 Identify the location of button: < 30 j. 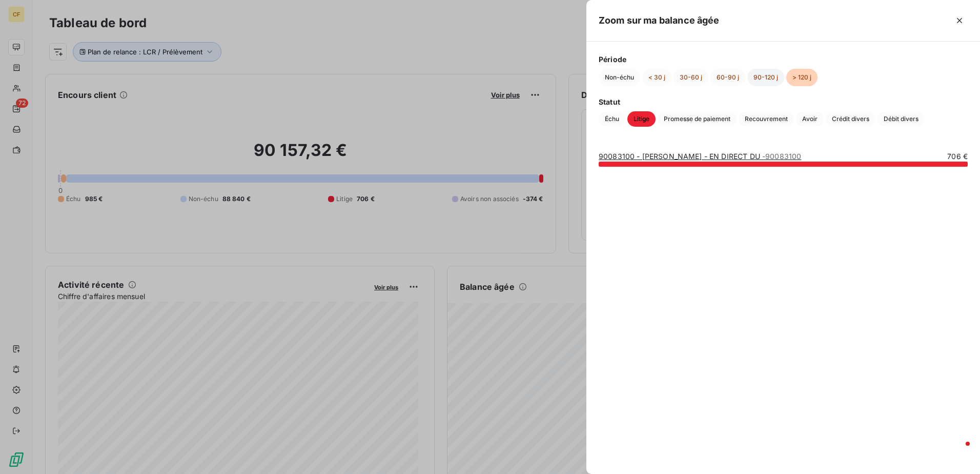
(656, 77).